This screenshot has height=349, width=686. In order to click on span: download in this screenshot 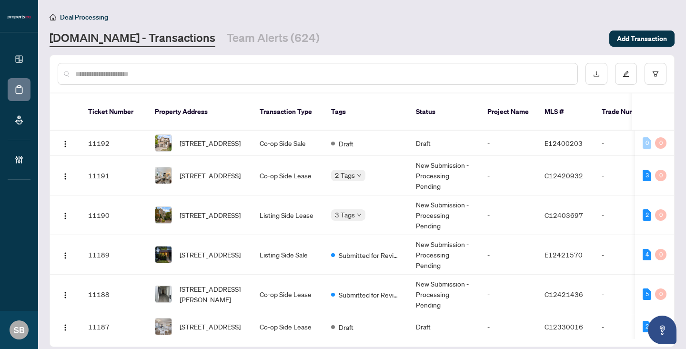, I will do `click(597, 74)`.